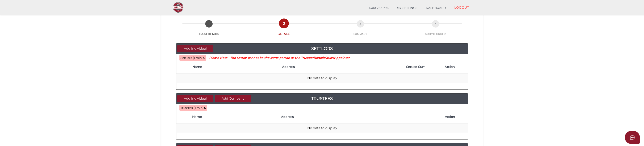 This screenshot has width=644, height=146. Describe the element at coordinates (360, 30) in the screenshot. I see `a: 3SUMMARY` at that location.